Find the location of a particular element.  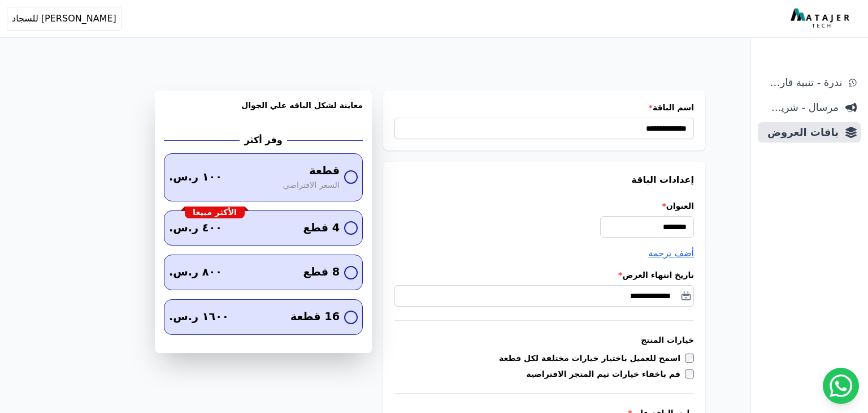

span: 8 قطع is located at coordinates (322, 272).